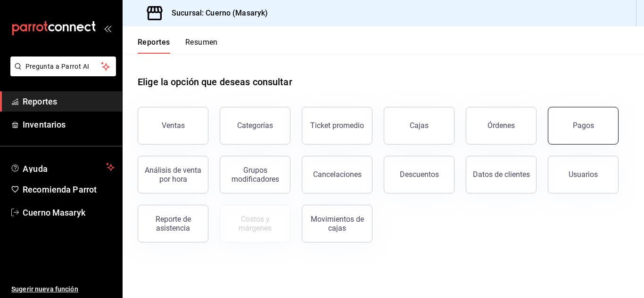  I want to click on h3: Sucursal: Cuerno (Masaryk), so click(216, 13).